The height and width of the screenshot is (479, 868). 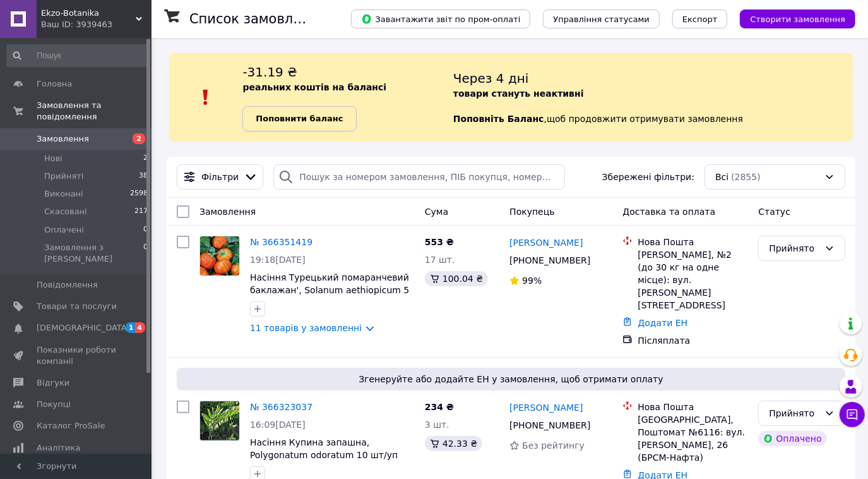 I want to click on input: Пошук за номером замовлення, ПІБ покупця, номером телефону, Email, номером накладної, so click(x=420, y=177).